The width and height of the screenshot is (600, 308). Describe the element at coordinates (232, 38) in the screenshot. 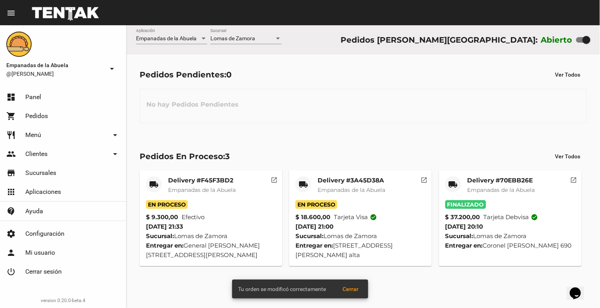

I see `span: Lomas de Zamora` at that location.